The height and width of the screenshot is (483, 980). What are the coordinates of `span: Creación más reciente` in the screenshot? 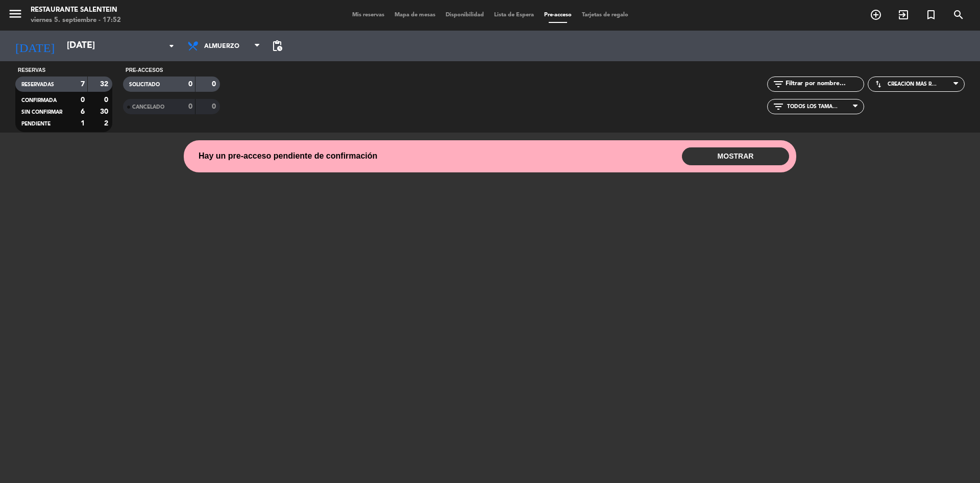 It's located at (913, 84).